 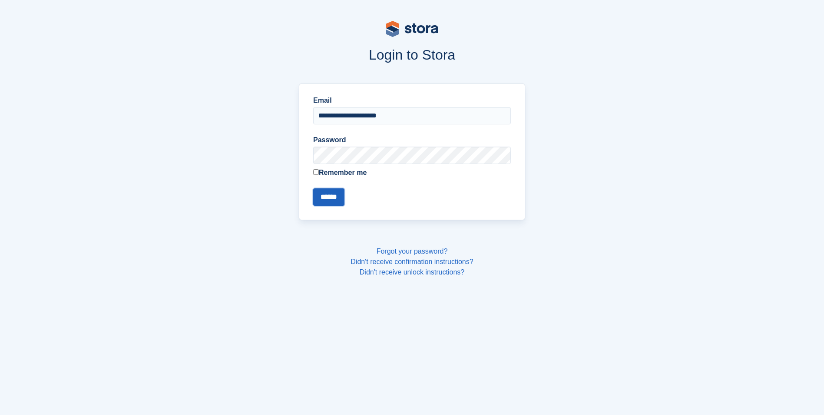 I want to click on label: Remember me, so click(x=412, y=173).